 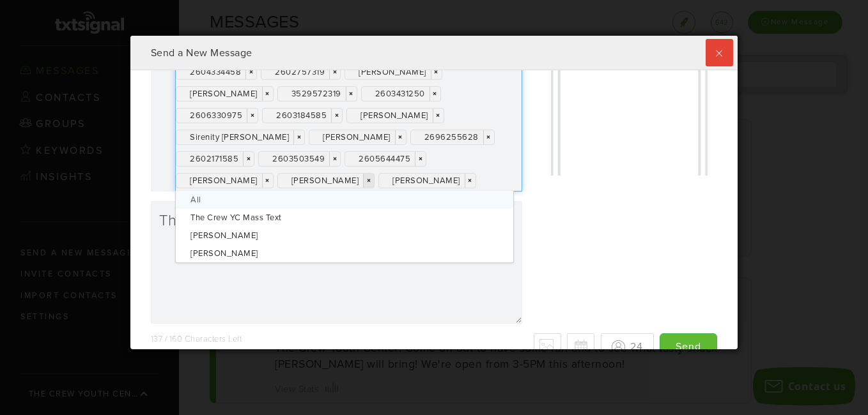 I want to click on div: 2603184585, so click(x=303, y=116).